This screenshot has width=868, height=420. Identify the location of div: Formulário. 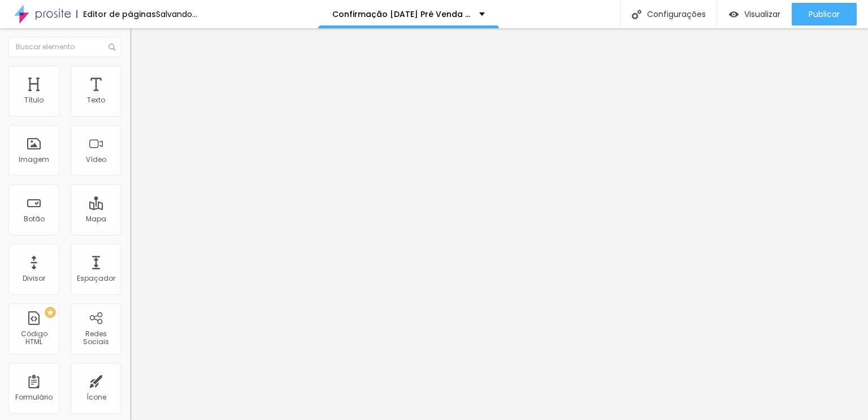
(34, 397).